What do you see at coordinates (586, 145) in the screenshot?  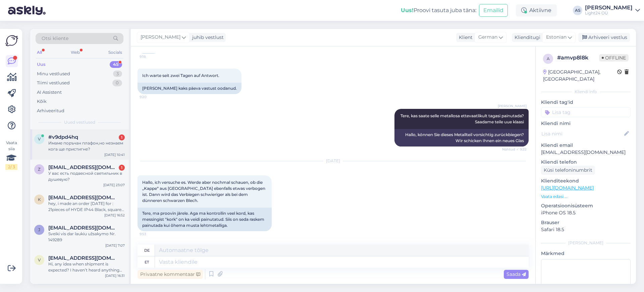 I see `p: Kliendi email` at bounding box center [586, 145].